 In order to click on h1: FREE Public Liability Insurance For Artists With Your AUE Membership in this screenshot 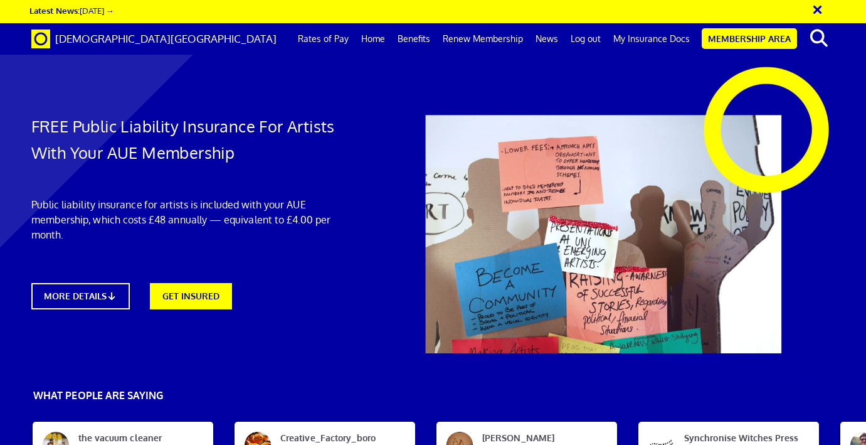, I will do `click(193, 139)`.